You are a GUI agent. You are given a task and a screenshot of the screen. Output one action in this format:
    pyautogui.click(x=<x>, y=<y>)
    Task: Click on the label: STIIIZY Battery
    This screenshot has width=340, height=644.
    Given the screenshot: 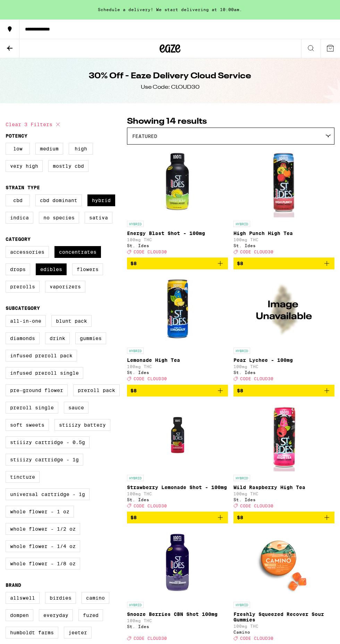 What is the action you would take?
    pyautogui.click(x=82, y=425)
    